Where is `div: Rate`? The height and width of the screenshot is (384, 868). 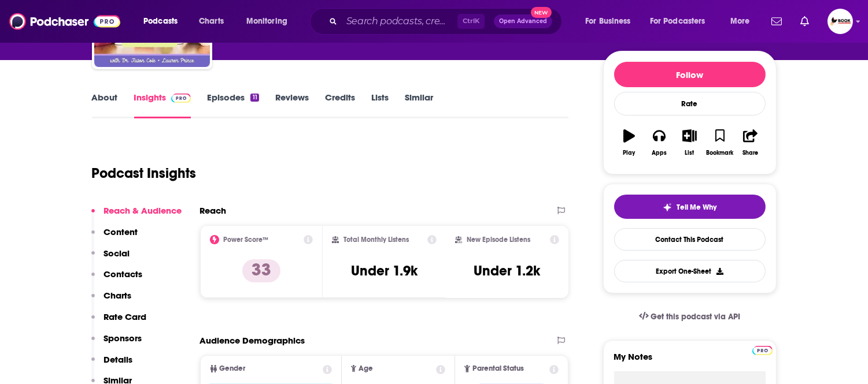
div: Rate is located at coordinates (690, 103).